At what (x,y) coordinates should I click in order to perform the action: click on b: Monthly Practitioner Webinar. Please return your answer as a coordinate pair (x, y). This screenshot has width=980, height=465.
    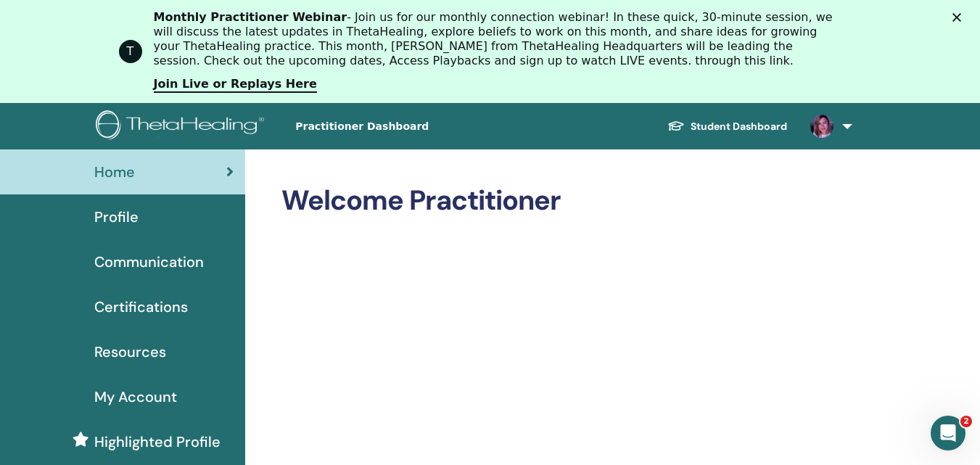
    Looking at the image, I should click on (251, 16).